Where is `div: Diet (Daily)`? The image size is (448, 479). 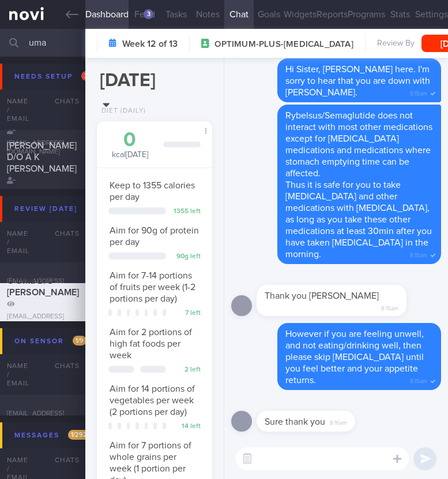 div: Diet (Daily) is located at coordinates (122, 111).